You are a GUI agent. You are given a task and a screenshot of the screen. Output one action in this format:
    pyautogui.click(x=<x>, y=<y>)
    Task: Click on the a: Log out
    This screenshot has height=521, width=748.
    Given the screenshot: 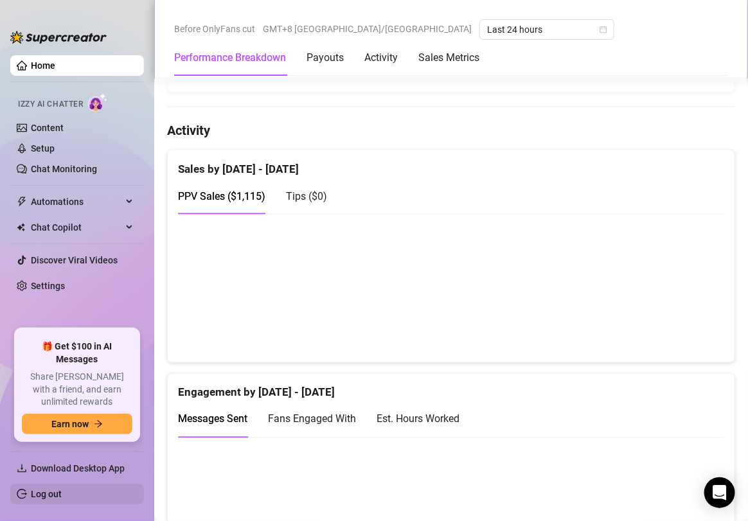 What is the action you would take?
    pyautogui.click(x=46, y=494)
    